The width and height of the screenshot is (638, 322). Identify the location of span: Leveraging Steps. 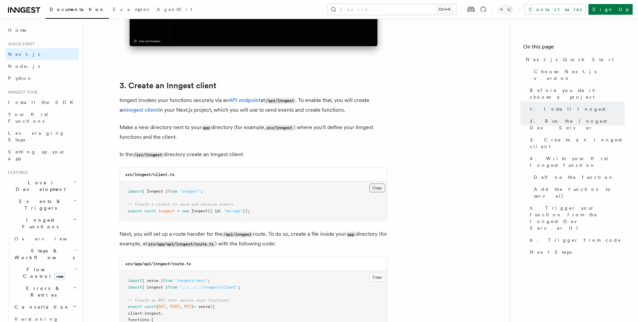
(36, 137).